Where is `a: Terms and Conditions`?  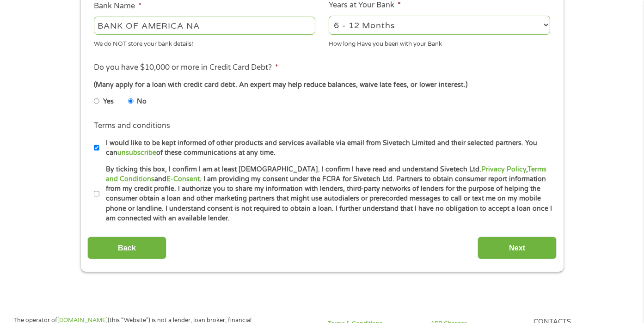
a: Terms and Conditions is located at coordinates (326, 174).